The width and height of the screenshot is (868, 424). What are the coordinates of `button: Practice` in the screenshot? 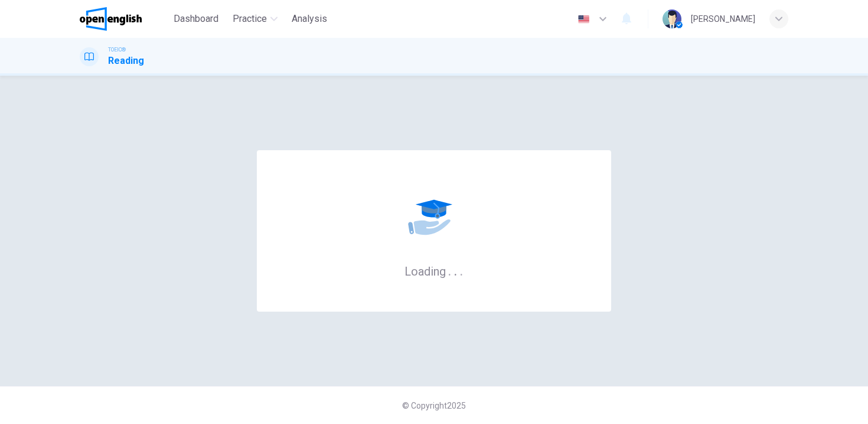 It's located at (255, 19).